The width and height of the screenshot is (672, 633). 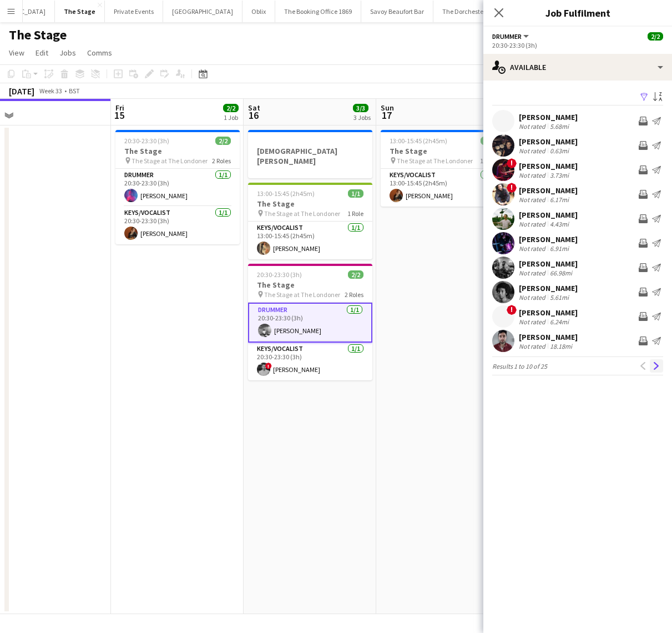 I want to click on span: 17, so click(x=387, y=115).